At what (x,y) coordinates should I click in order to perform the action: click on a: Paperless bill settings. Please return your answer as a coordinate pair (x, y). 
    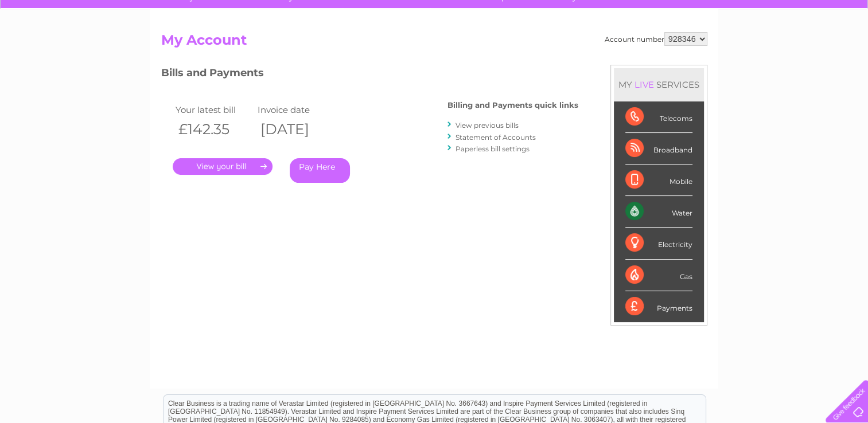
    Looking at the image, I should click on (492, 149).